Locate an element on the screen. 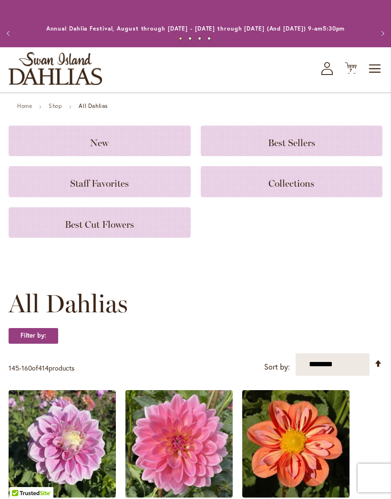 Image resolution: width=391 pixels, height=499 pixels. a: Best Sellers is located at coordinates (292, 141).